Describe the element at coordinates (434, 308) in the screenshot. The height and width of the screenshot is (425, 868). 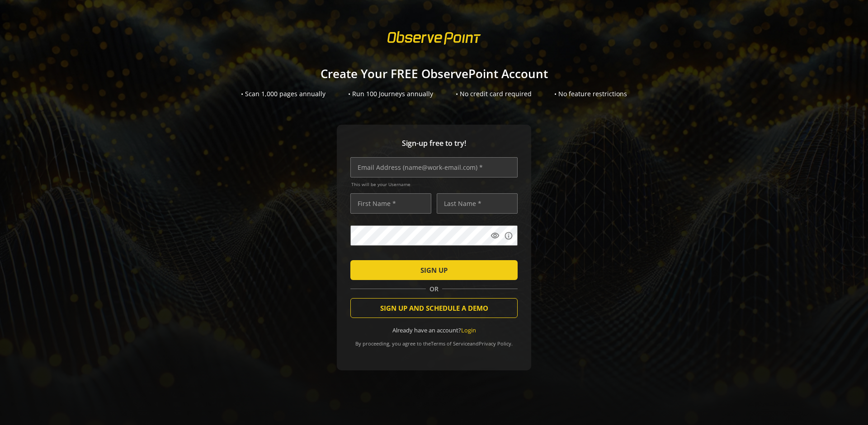
I see `span: SIGN UP AND SCHEDULE A DEMO` at that location.